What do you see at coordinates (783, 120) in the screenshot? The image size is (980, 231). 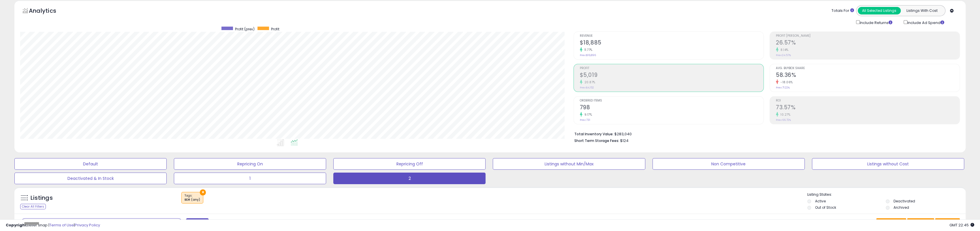 I see `small: Prev: 66.72%` at bounding box center [783, 120].